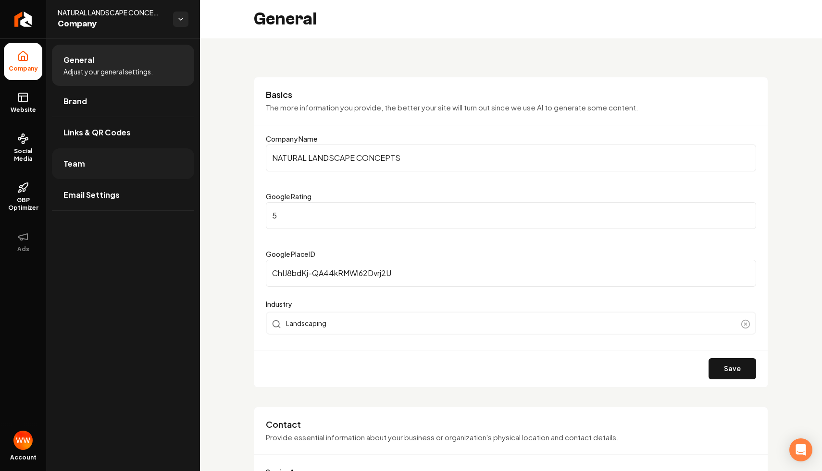  What do you see at coordinates (23, 197) in the screenshot?
I see `a: GBP Optimizer` at bounding box center [23, 197].